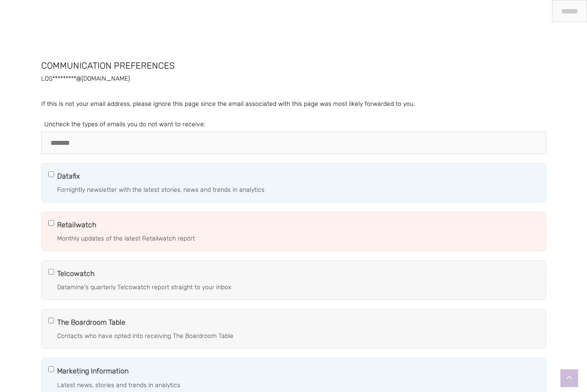  What do you see at coordinates (92, 322) in the screenshot?
I see `span: The Boardroom Table` at bounding box center [92, 322].